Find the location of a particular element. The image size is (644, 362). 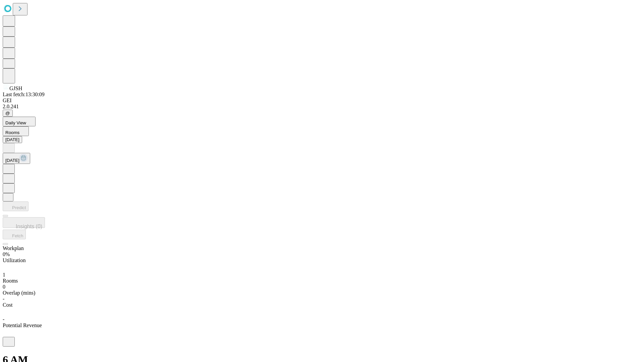

span: Insights (0) is located at coordinates (29, 226).